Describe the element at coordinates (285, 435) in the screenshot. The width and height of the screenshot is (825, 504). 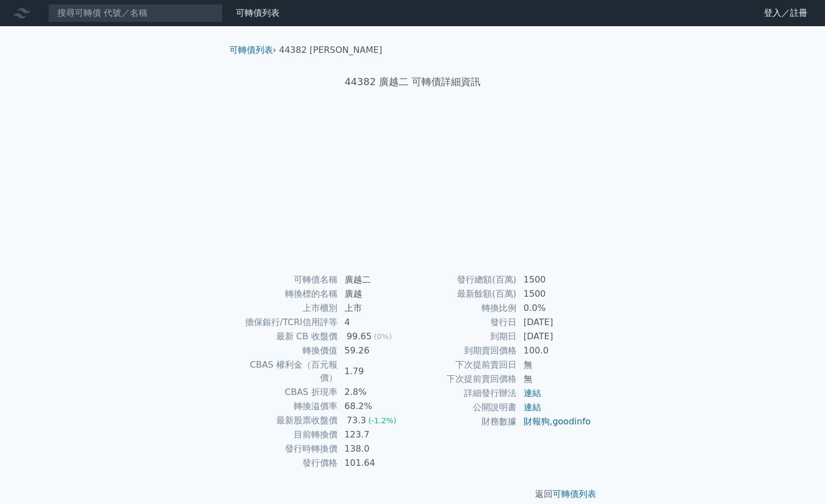
I see `td: 目前轉換價` at that location.